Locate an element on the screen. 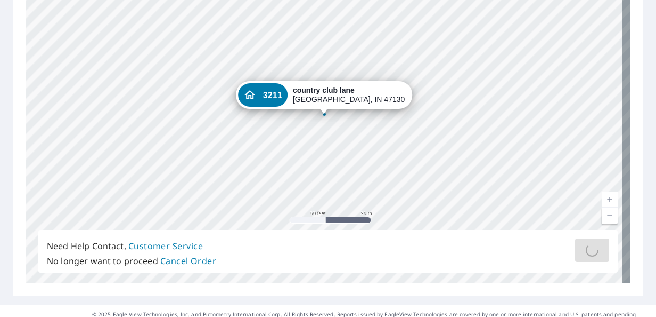 The height and width of the screenshot is (317, 656). span: 3211 is located at coordinates (273, 95).